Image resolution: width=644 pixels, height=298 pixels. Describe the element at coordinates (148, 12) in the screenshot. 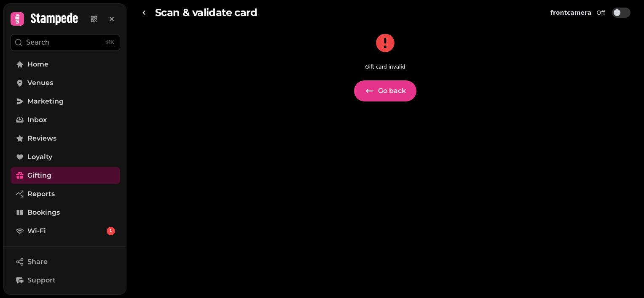

I see `a: go-back` at that location.